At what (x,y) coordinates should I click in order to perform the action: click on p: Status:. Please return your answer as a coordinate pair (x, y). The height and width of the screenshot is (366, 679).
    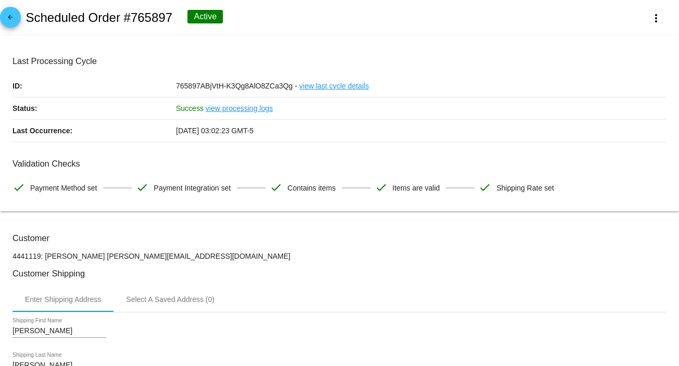
    Looking at the image, I should click on (94, 108).